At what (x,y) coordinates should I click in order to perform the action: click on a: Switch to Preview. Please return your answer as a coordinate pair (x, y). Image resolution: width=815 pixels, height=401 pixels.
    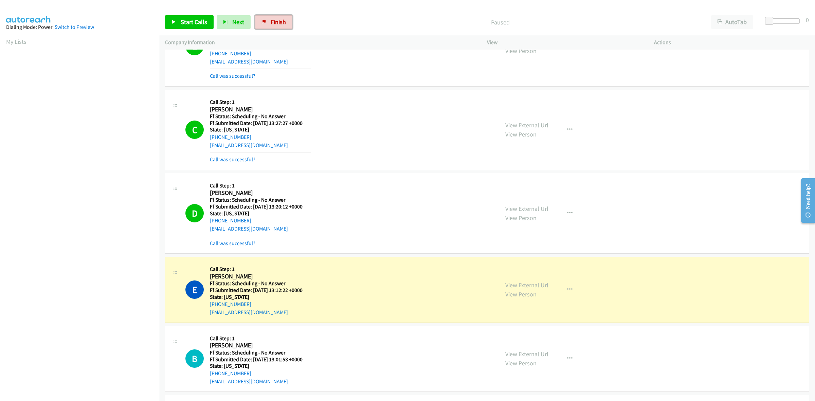
    Looking at the image, I should click on (74, 27).